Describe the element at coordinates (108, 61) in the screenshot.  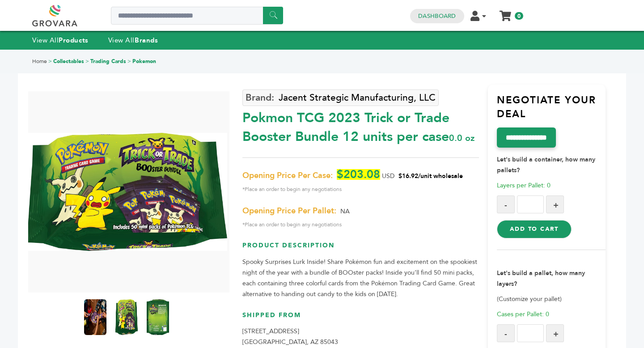
I see `a: Trading Cards` at that location.